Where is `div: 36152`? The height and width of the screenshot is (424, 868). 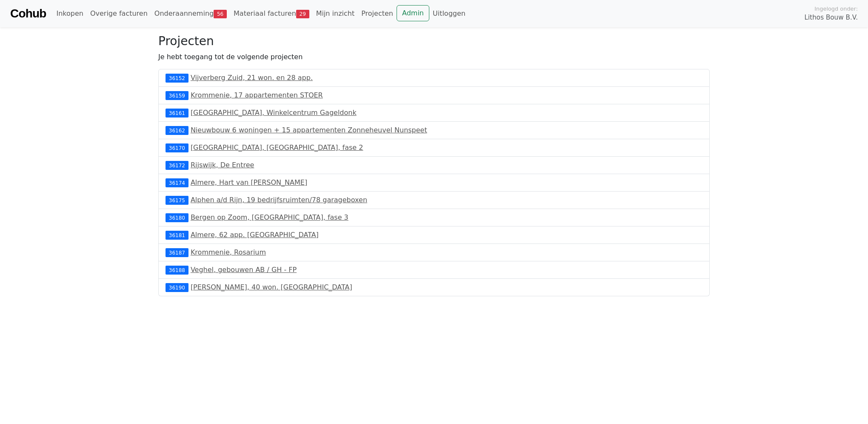 div: 36152 is located at coordinates (177, 78).